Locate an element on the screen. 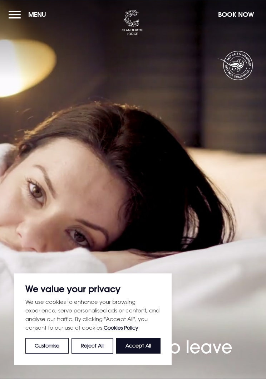 This screenshot has height=379, width=266. button: Reject All is located at coordinates (92, 346).